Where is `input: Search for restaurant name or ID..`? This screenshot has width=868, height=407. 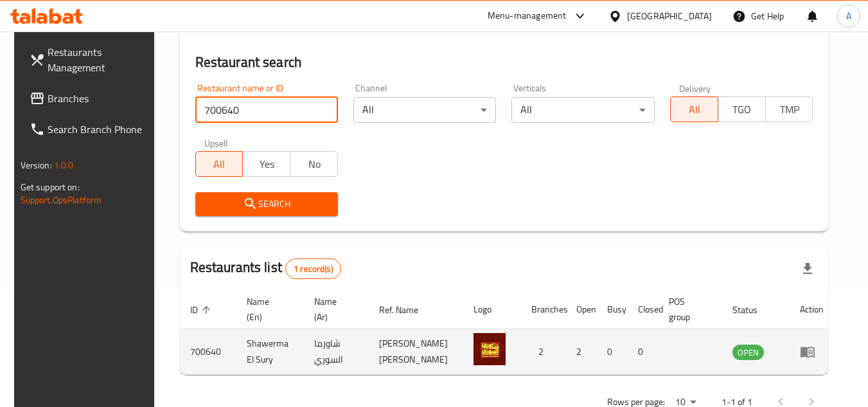 input: Search for restaurant name or ID.. is located at coordinates (267, 110).